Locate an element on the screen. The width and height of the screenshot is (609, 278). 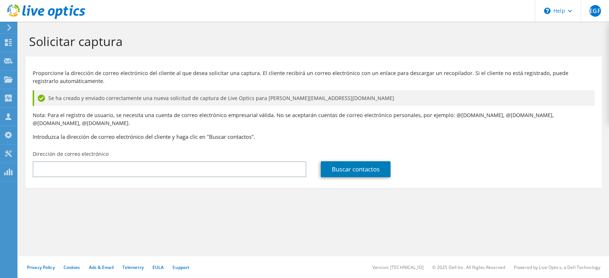
span: Se ha creado y enviado correctamente una nueva solicitud de captura de Live Optics para [PERSON_N... is located at coordinates (221, 98).